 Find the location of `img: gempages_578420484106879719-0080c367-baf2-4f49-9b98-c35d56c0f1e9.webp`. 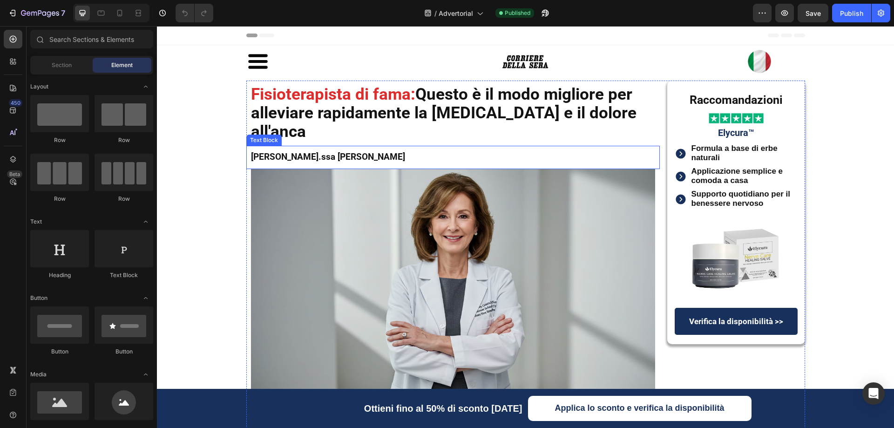

img: gempages_578420484106879719-0080c367-baf2-4f49-9b98-c35d56c0f1e9.webp is located at coordinates (580, 92).